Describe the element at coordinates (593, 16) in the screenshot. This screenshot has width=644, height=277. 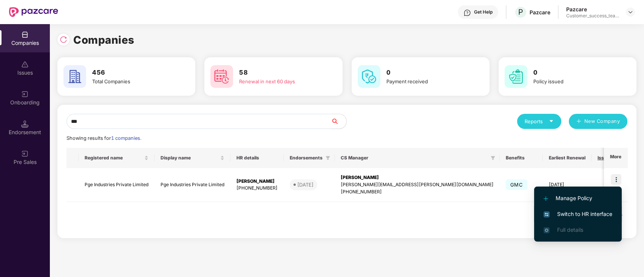
I see `div: Customer_success_team_lead` at that location.